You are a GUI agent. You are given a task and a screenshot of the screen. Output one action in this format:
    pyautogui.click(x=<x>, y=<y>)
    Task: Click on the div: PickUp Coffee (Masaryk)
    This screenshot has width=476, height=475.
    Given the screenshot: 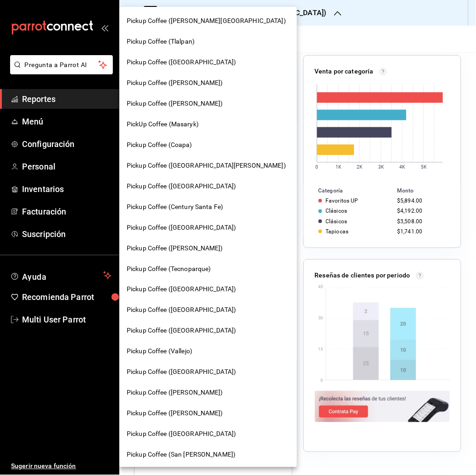 What is the action you would take?
    pyautogui.click(x=208, y=124)
    